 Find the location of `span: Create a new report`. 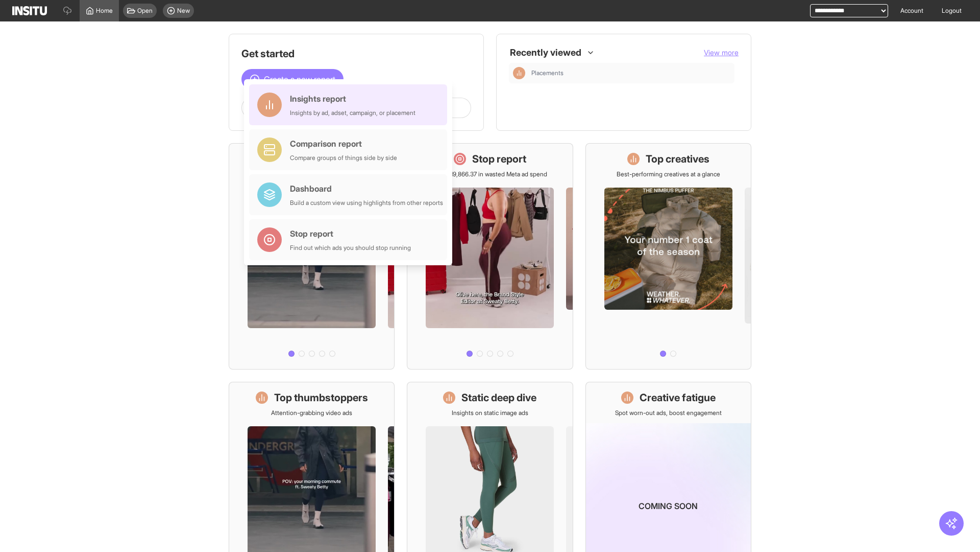

span: Create a new report is located at coordinates (300, 80).